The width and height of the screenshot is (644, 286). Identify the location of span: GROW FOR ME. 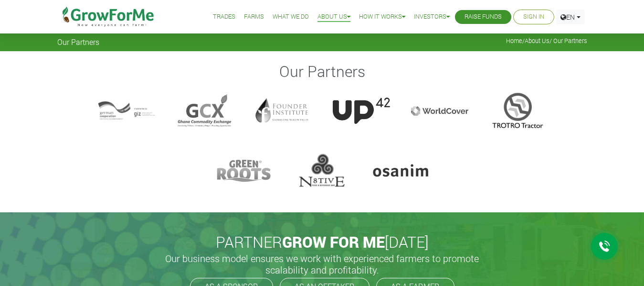
(333, 241).